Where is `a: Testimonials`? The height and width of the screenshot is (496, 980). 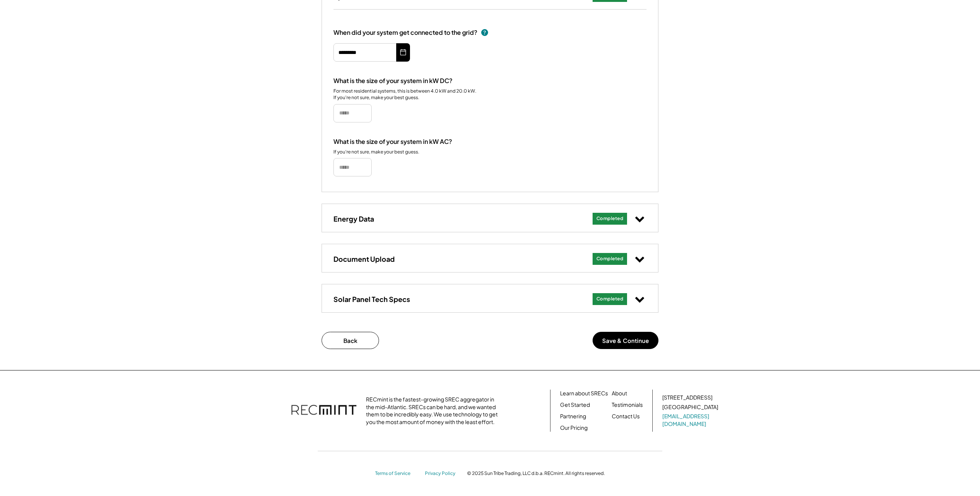 a: Testimonials is located at coordinates (627, 405).